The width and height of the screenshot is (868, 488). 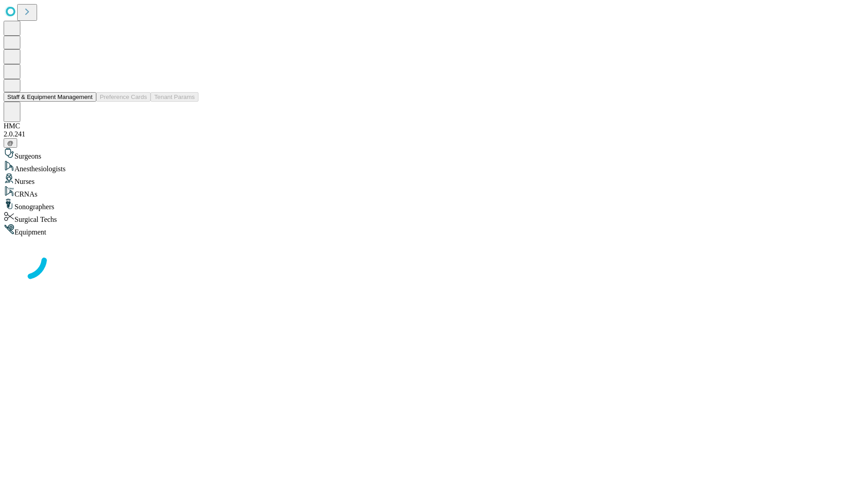 I want to click on div: HMC, so click(x=434, y=126).